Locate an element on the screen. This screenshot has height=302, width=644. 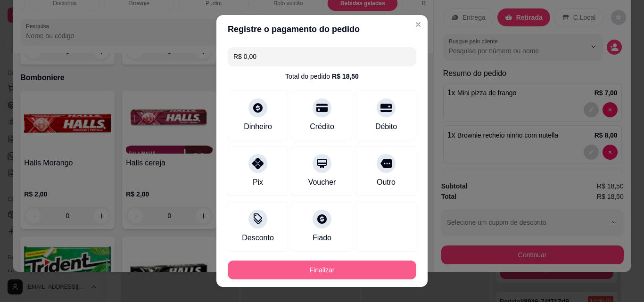
div: Pix is located at coordinates (258, 182).